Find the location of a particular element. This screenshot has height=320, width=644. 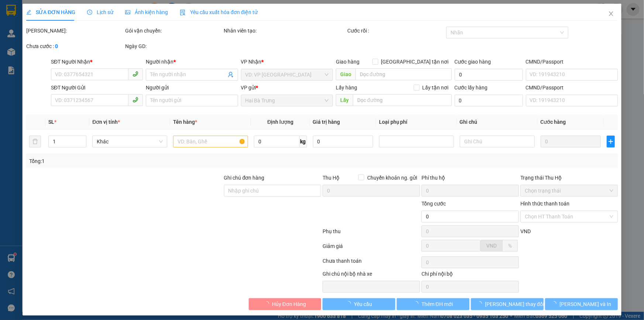

input: Ghi Chú is located at coordinates (497, 142).